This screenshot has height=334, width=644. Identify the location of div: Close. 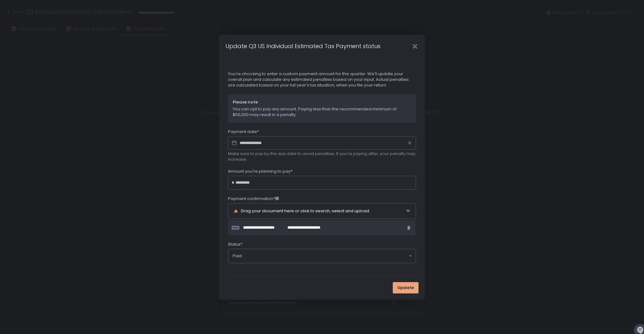
(415, 46).